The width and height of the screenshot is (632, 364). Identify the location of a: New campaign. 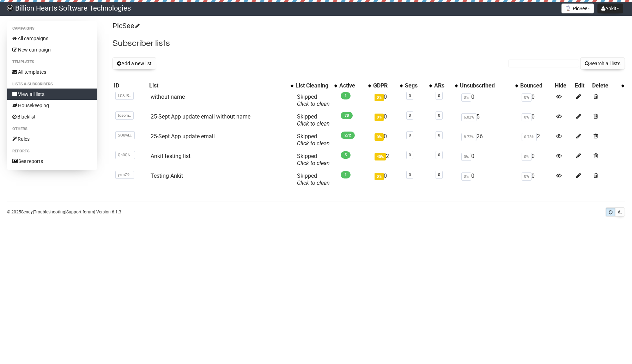
(52, 50).